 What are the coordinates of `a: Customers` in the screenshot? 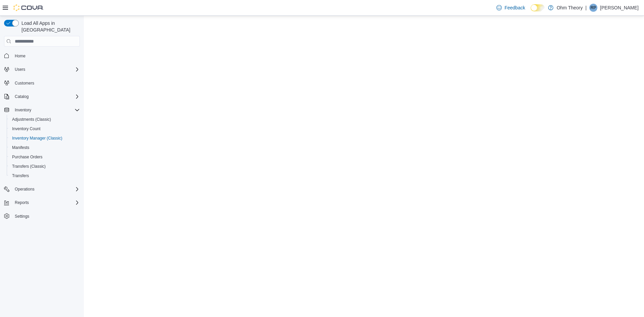 It's located at (25, 83).